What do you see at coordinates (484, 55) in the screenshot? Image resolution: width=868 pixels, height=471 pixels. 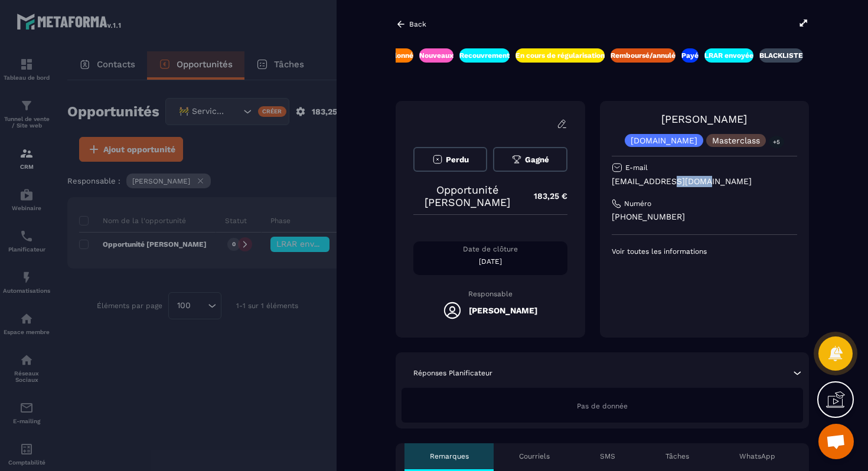 I see `p: Recouvrement` at bounding box center [484, 55].